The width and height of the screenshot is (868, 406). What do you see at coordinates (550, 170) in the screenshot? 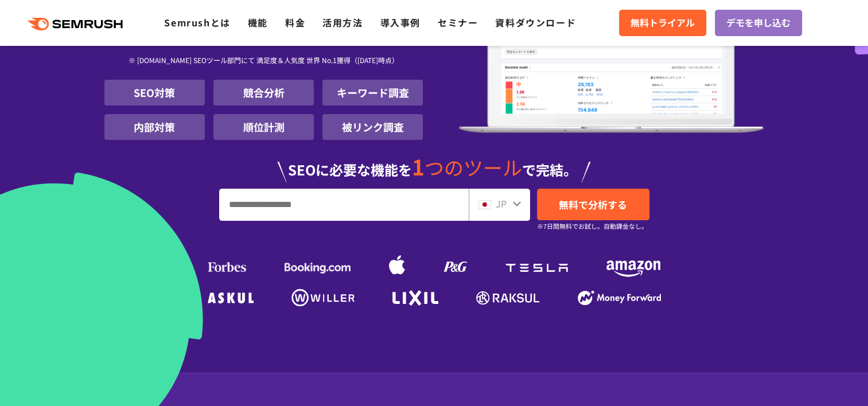
I see `span: で完結。` at bounding box center [550, 170].